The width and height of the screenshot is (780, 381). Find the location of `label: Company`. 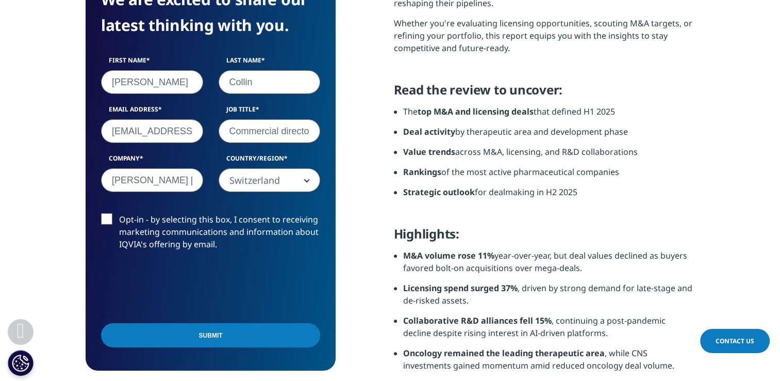

label: Company is located at coordinates (152, 161).